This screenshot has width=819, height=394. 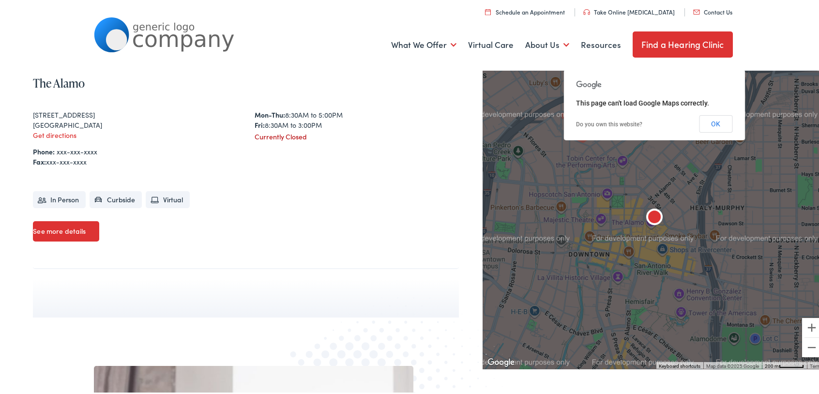 I want to click on div: 8:30AM to 5:00PM 8:30AM to 3:00PM, so click(x=357, y=118).